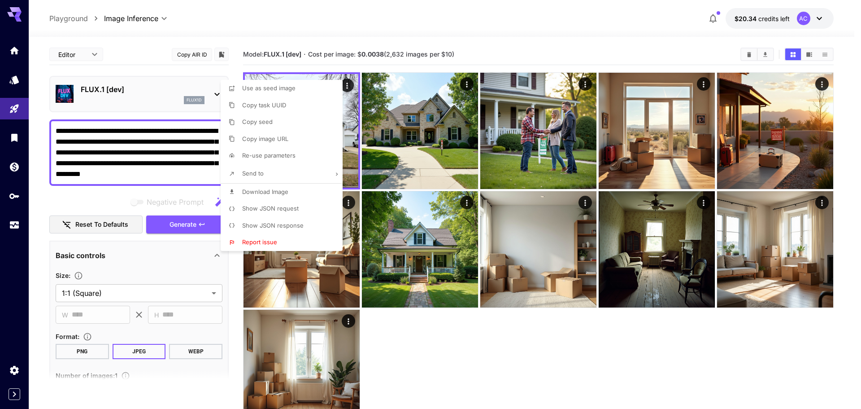 This screenshot has height=409, width=861. I want to click on span: Copy task UUID, so click(264, 105).